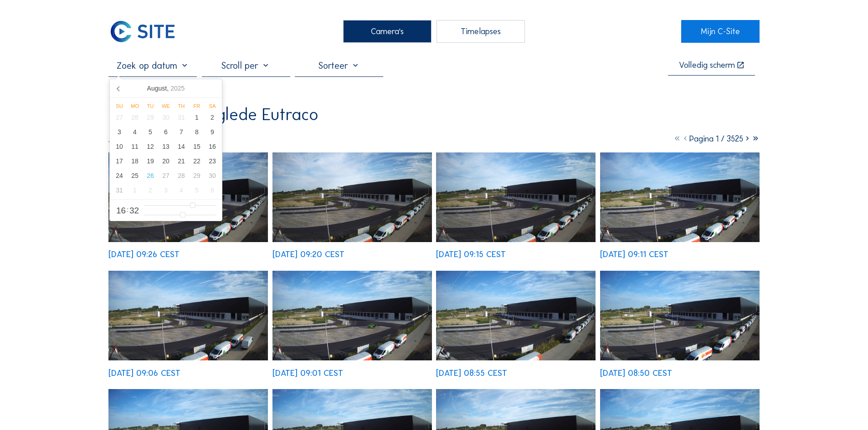 The height and width of the screenshot is (430, 868). What do you see at coordinates (166, 106) in the screenshot?
I see `div: We` at bounding box center [166, 106].